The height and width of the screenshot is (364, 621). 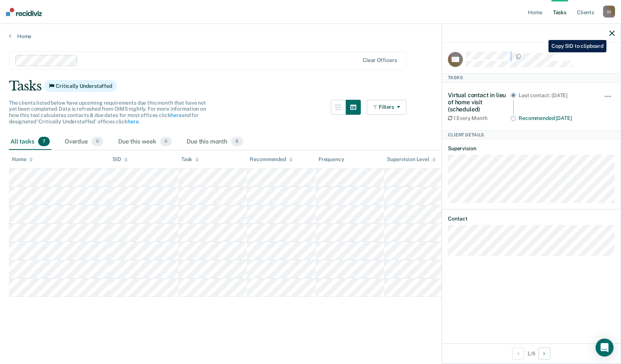 What do you see at coordinates (190, 159) in the screenshot?
I see `div: Task` at bounding box center [190, 159].